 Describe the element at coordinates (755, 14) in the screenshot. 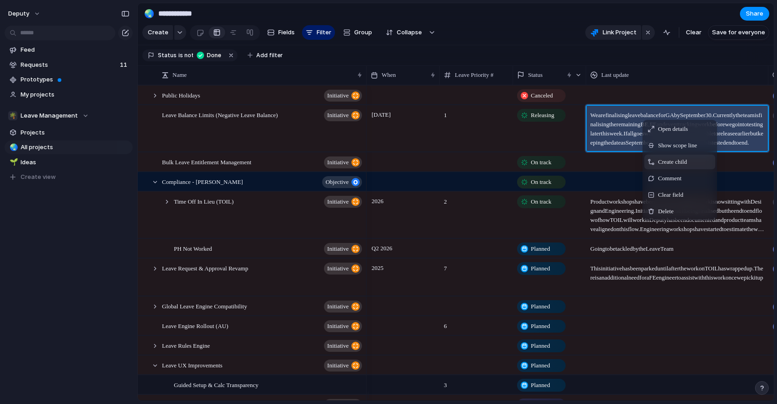

I see `span: Share` at that location.